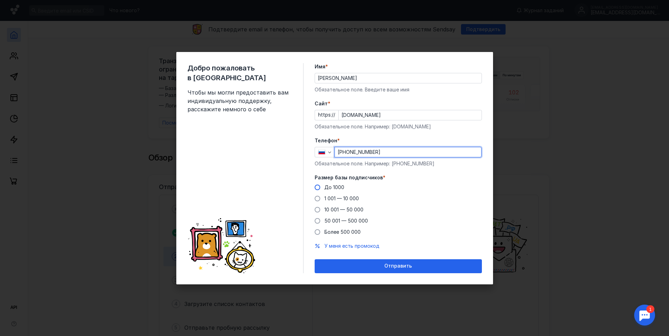  I want to click on div: Обязательное поле. Введите ваше имя, so click(398, 90).